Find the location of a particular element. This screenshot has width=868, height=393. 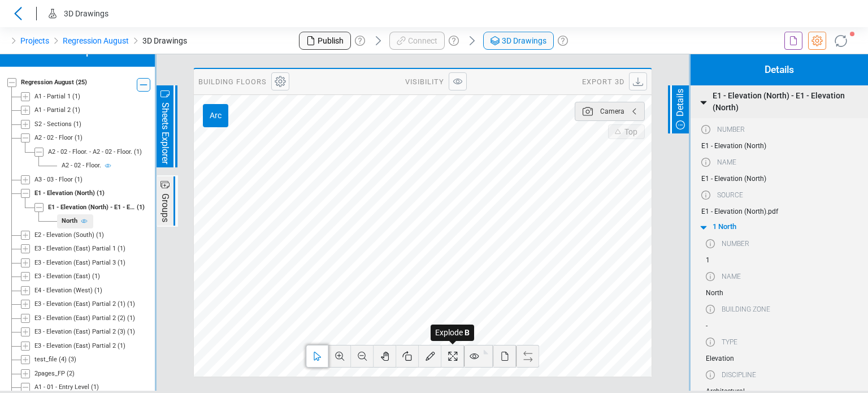

div: A2 - 02 - Floor is located at coordinates (54, 138).